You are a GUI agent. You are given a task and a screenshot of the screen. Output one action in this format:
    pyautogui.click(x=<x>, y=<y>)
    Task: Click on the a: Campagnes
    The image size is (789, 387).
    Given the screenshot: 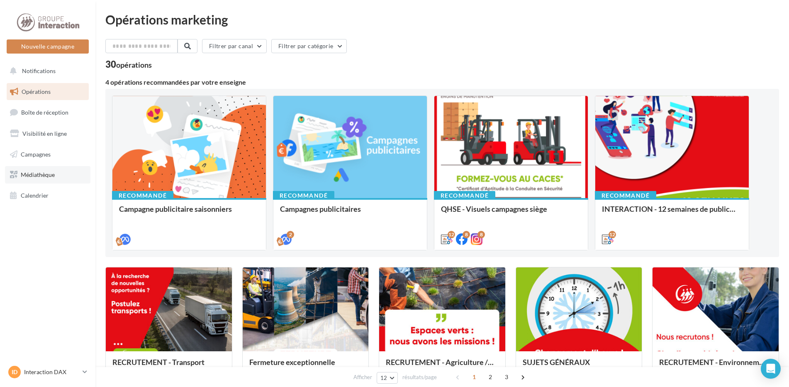 What is the action you would take?
    pyautogui.click(x=48, y=154)
    